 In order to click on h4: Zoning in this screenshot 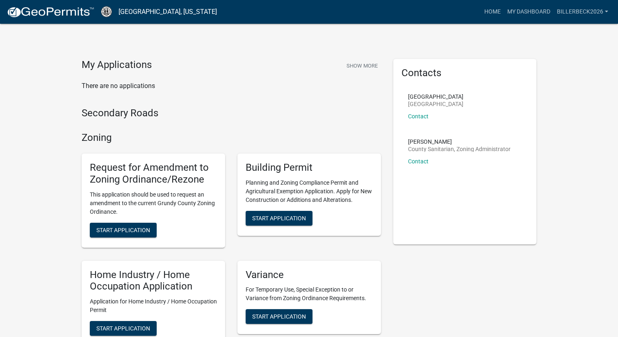, I will do `click(231, 138)`.